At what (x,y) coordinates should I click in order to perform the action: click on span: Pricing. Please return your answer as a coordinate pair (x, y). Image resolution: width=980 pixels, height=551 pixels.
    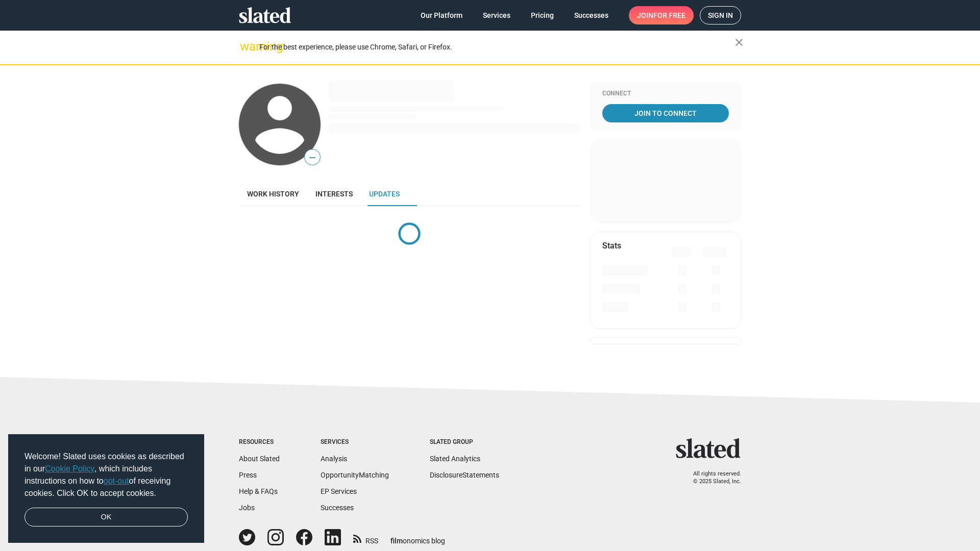
    Looking at the image, I should click on (542, 15).